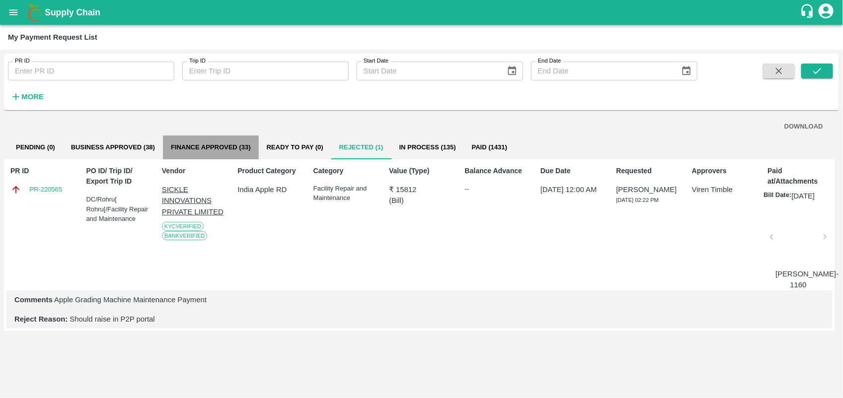 The width and height of the screenshot is (843, 398). Describe the element at coordinates (428, 147) in the screenshot. I see `button: In Process (135)` at that location.